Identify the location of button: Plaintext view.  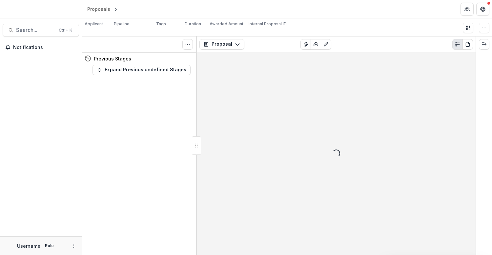
(458, 44).